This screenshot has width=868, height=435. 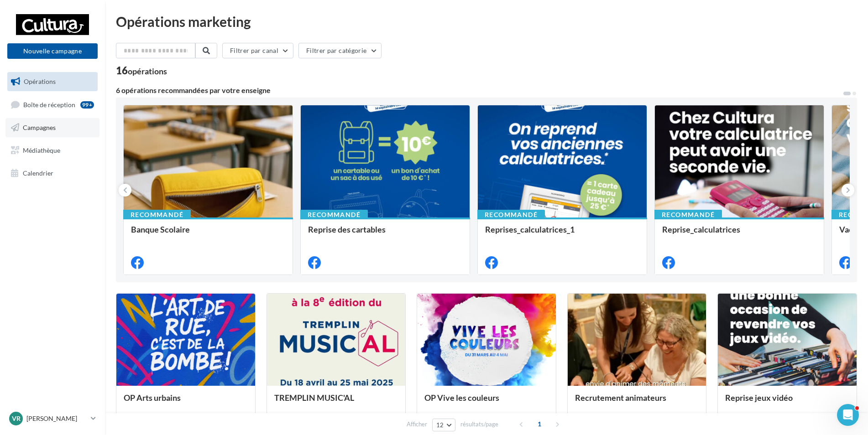 I want to click on div: 6 opérations recommandées par votre enseigne, so click(x=479, y=91).